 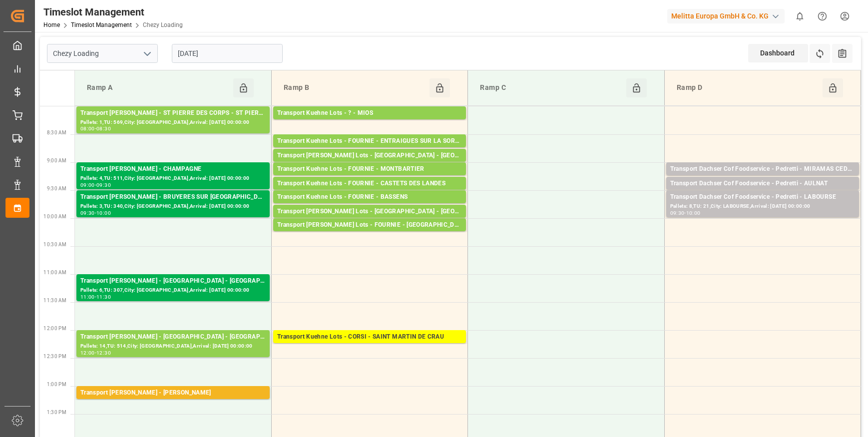 What do you see at coordinates (55, 300) in the screenshot?
I see `span: 11:30 AM` at bounding box center [55, 300].